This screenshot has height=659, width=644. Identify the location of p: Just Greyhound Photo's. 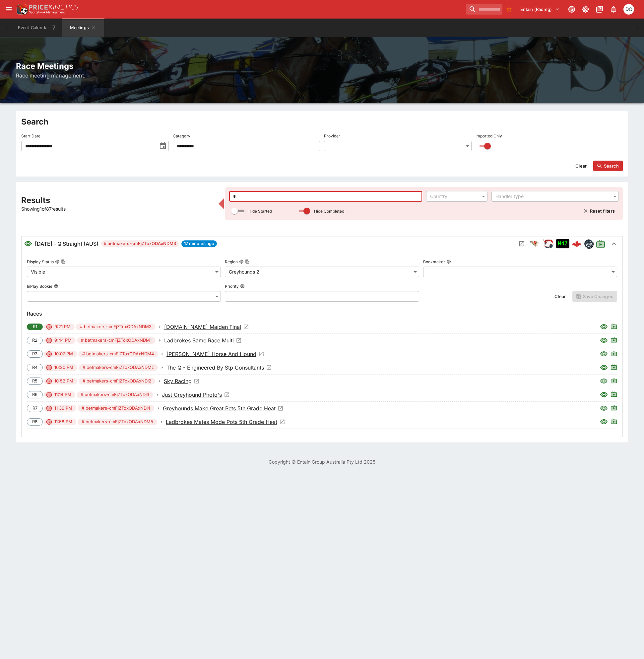
(192, 395).